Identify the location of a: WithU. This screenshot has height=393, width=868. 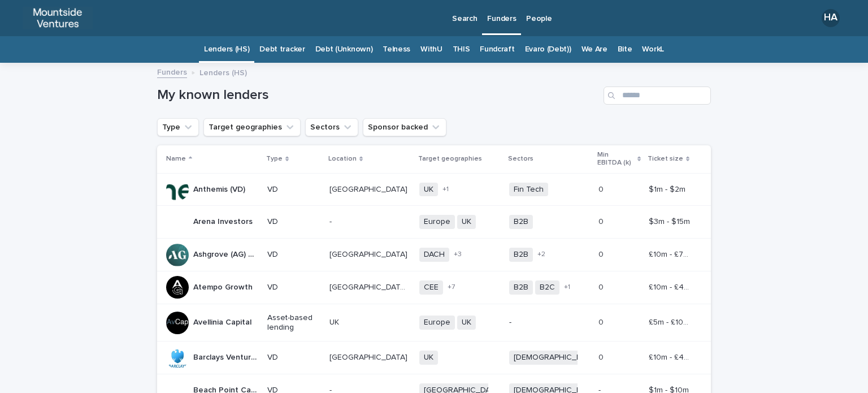
(432, 49).